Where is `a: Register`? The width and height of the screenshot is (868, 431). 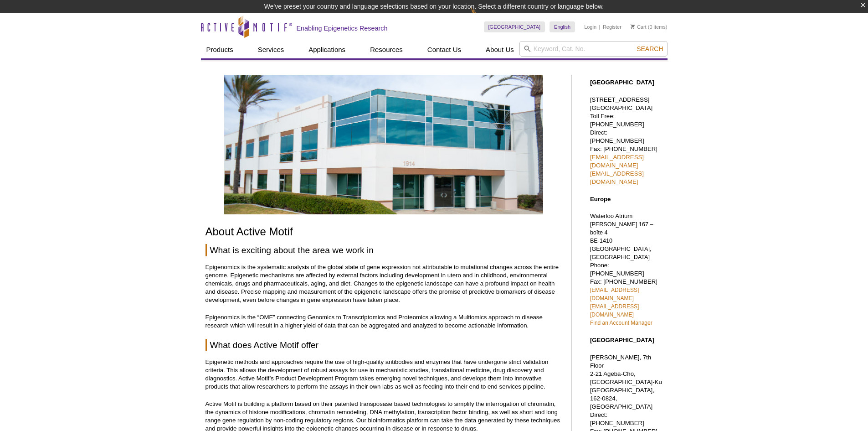
a: Register is located at coordinates (612, 27).